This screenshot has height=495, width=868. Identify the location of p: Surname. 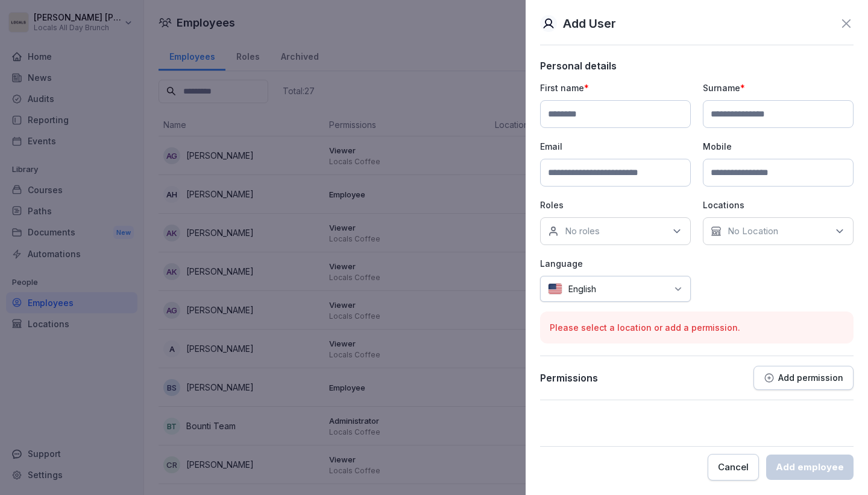
(778, 87).